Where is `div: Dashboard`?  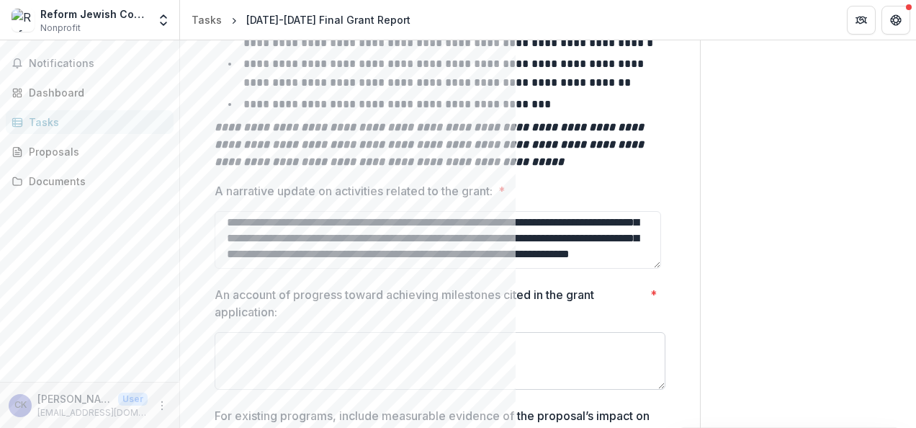 div: Dashboard is located at coordinates (95, 92).